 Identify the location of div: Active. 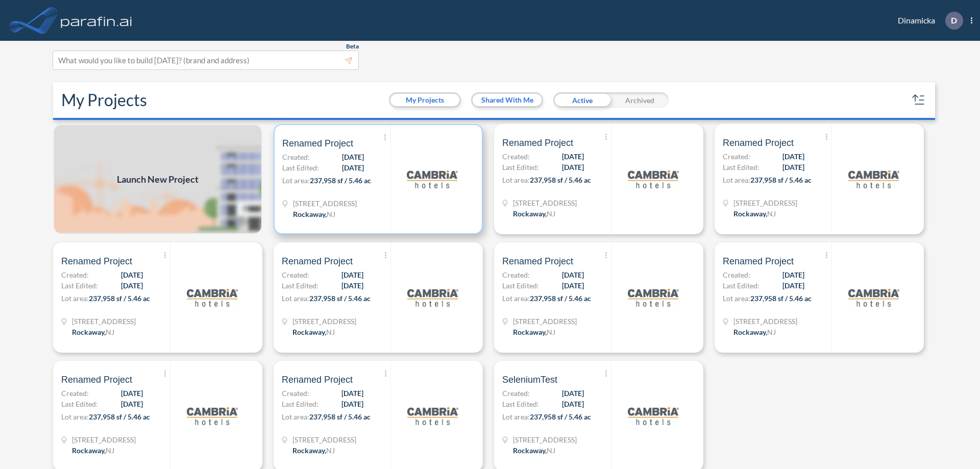
(582, 100).